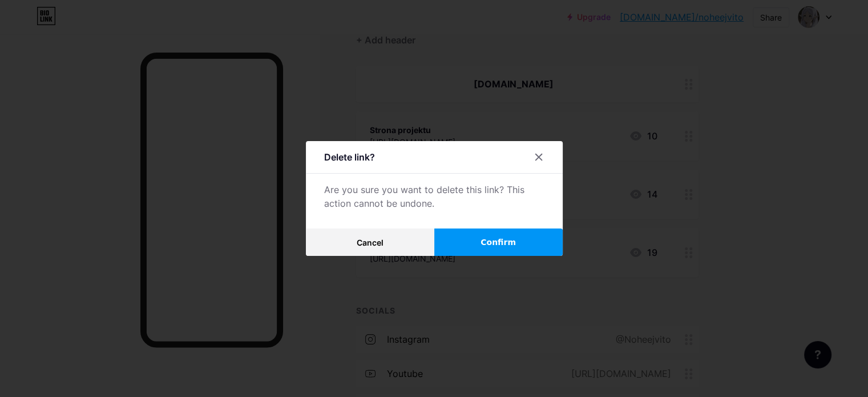 Image resolution: width=868 pixels, height=397 pixels. I want to click on button: Cancel, so click(370, 242).